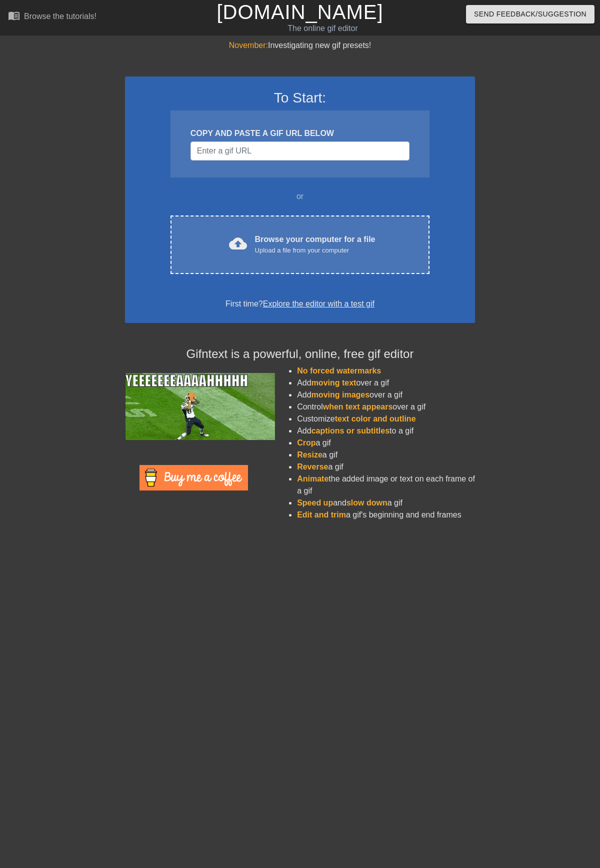 The image size is (600, 868). What do you see at coordinates (14, 16) in the screenshot?
I see `span: menu_book` at bounding box center [14, 16].